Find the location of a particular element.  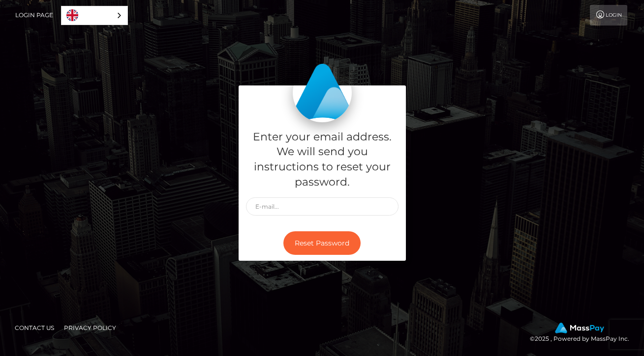

button: Reset Password is located at coordinates (321, 243).